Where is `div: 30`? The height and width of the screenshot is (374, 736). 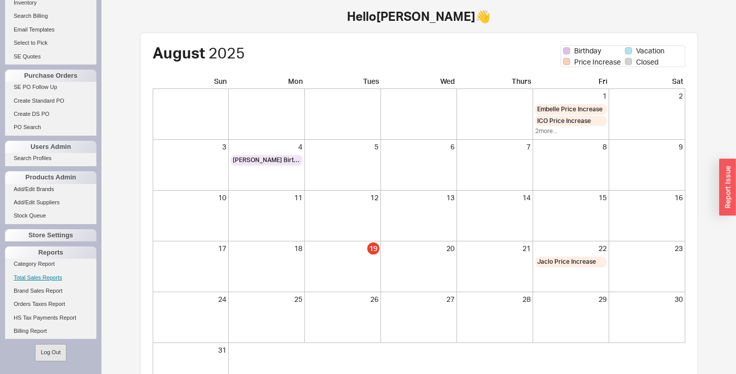 div: 30 is located at coordinates (647, 299).